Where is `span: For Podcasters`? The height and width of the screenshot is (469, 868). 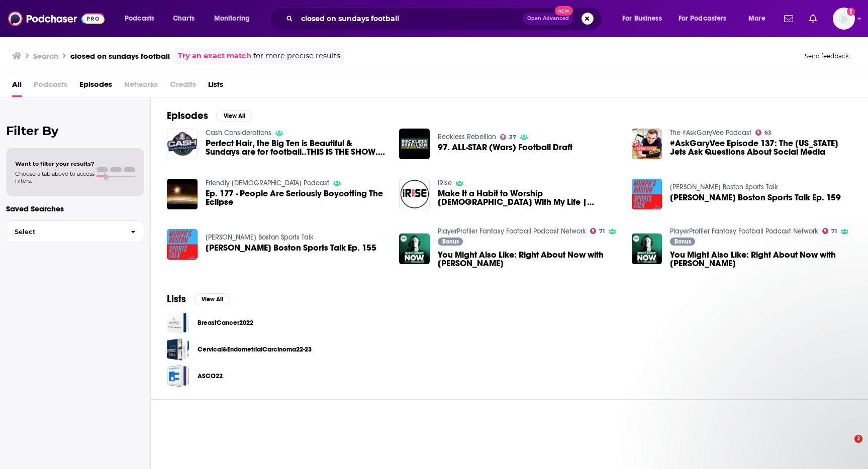
span: For Podcasters is located at coordinates (702, 18).